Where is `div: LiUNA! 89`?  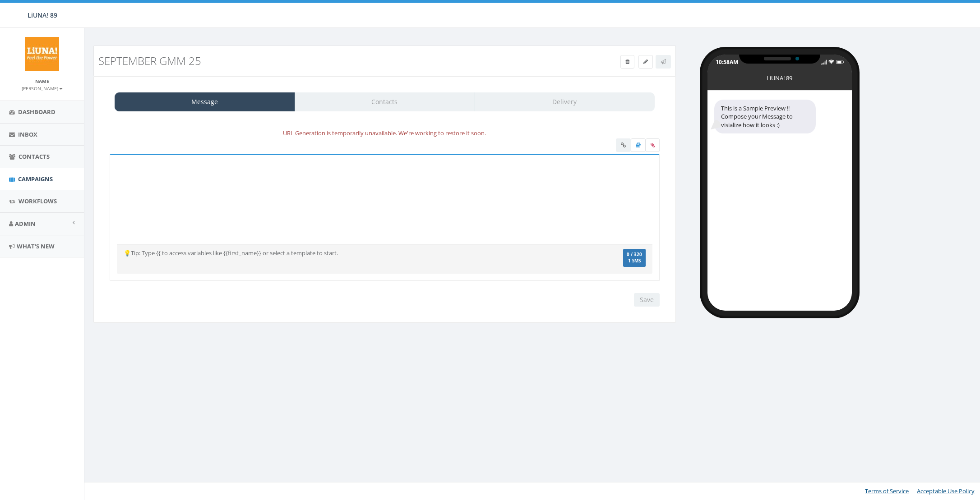
div: LiUNA! 89 is located at coordinates (780, 76).